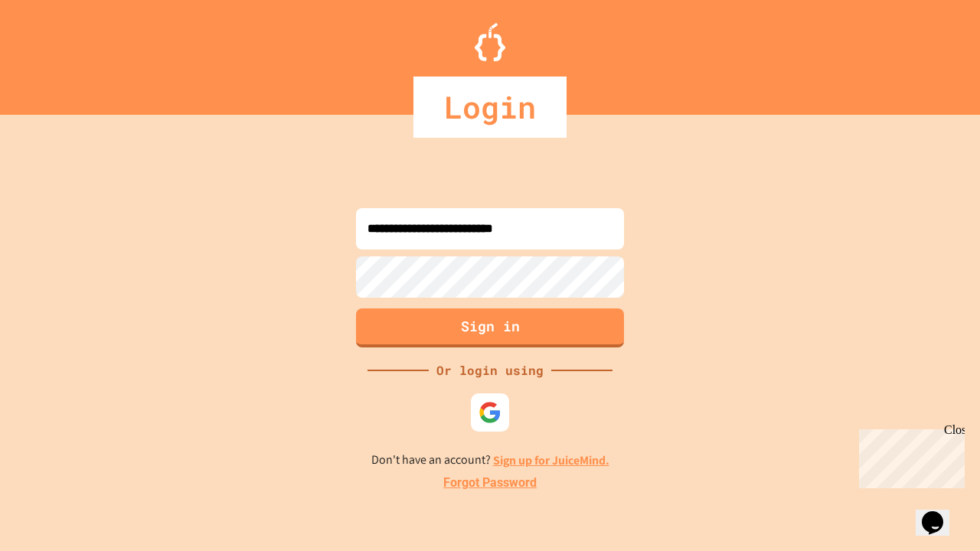  I want to click on div: Chat with us now!Close, so click(56, 51).